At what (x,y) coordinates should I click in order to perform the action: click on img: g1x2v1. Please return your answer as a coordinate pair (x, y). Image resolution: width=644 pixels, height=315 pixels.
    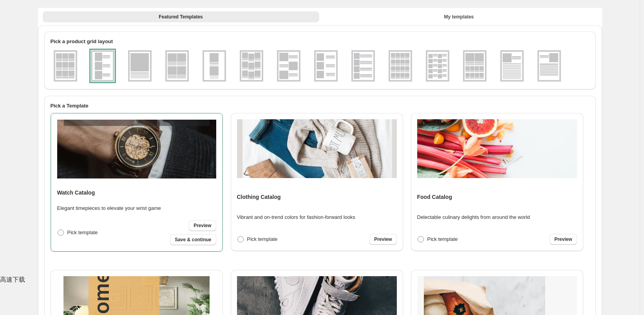
    Looking at the image, I should click on (214, 66).